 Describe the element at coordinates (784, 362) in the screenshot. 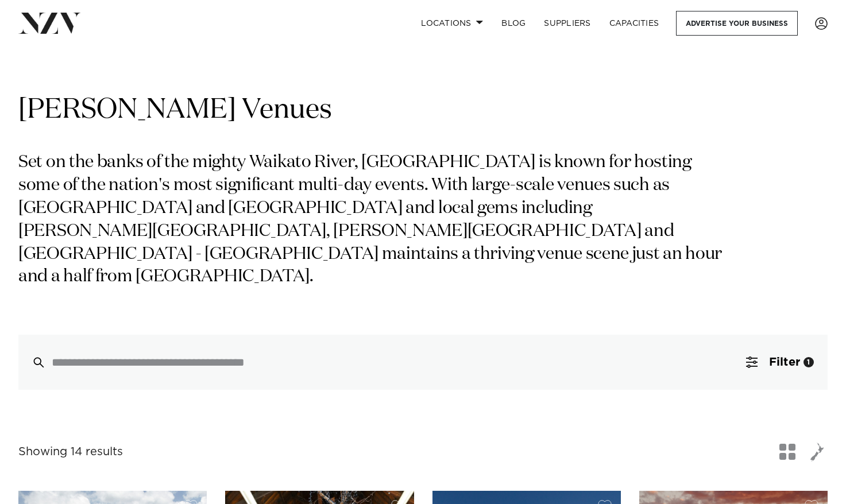

I see `span: Filter` at that location.